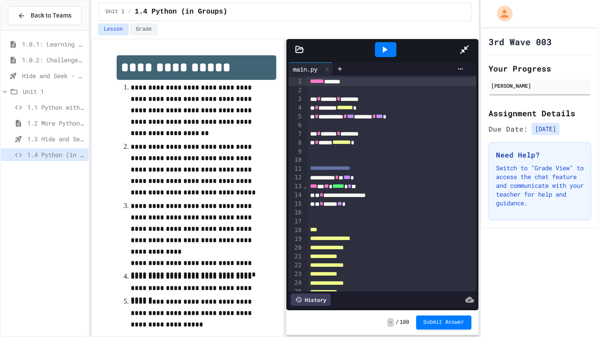  I want to click on div: 5, so click(296, 117).